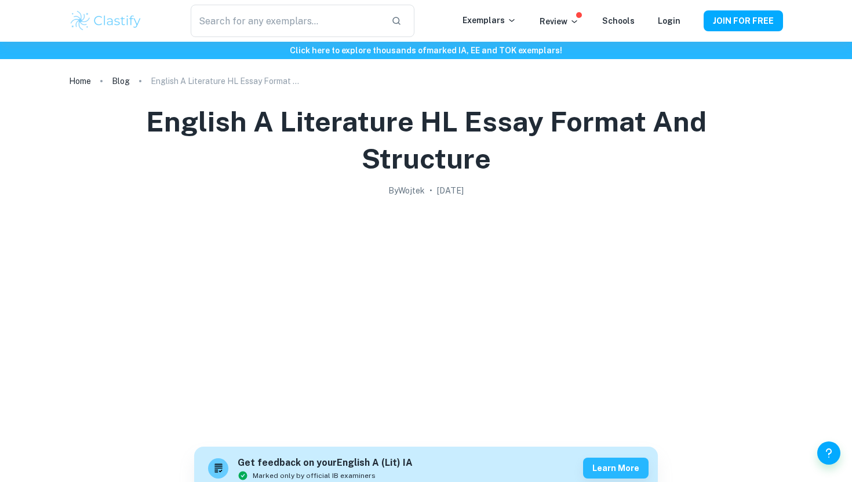 This screenshot has height=482, width=852. What do you see at coordinates (80, 81) in the screenshot?
I see `a: Home` at bounding box center [80, 81].